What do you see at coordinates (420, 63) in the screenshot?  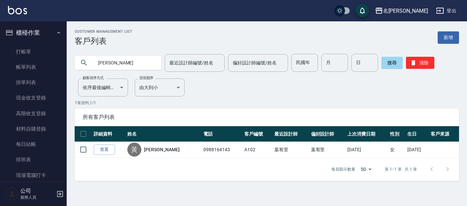 I see `button: 清除` at bounding box center [420, 63].